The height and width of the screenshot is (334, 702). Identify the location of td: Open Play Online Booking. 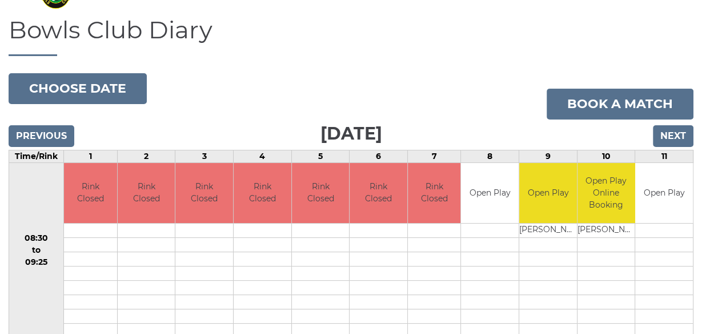
(606, 193).